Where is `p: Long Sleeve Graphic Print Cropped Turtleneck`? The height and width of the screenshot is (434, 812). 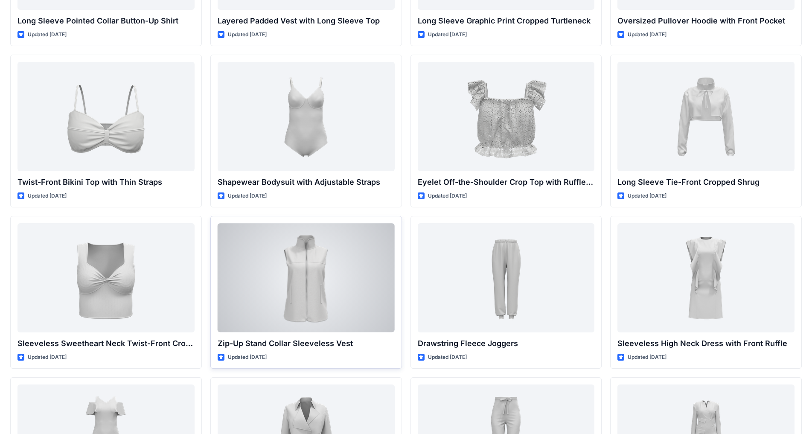 p: Long Sleeve Graphic Print Cropped Turtleneck is located at coordinates (506, 21).